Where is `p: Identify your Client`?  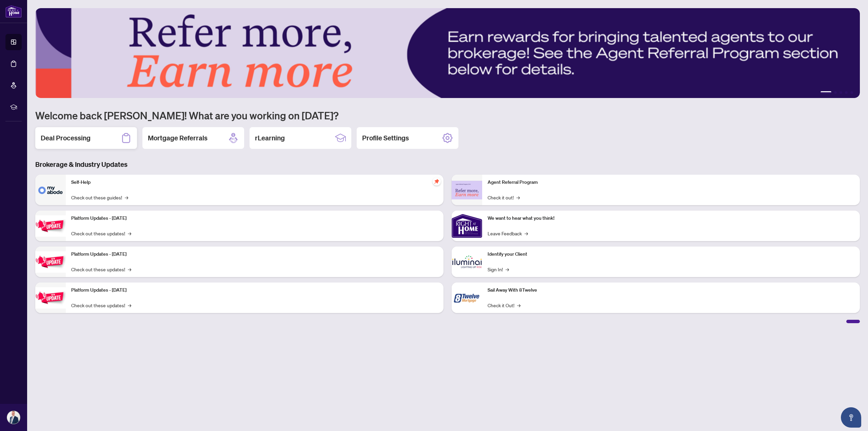 p: Identify your Client is located at coordinates (671, 254).